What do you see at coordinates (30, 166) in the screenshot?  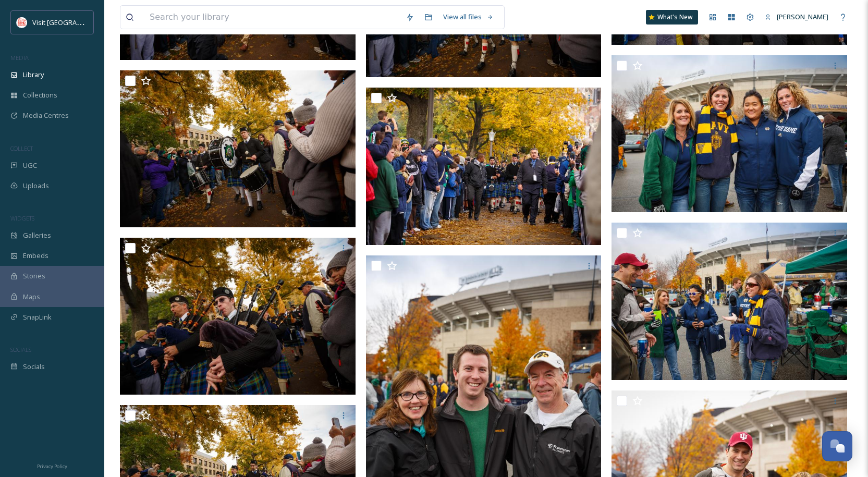 I see `span: UGC` at bounding box center [30, 166].